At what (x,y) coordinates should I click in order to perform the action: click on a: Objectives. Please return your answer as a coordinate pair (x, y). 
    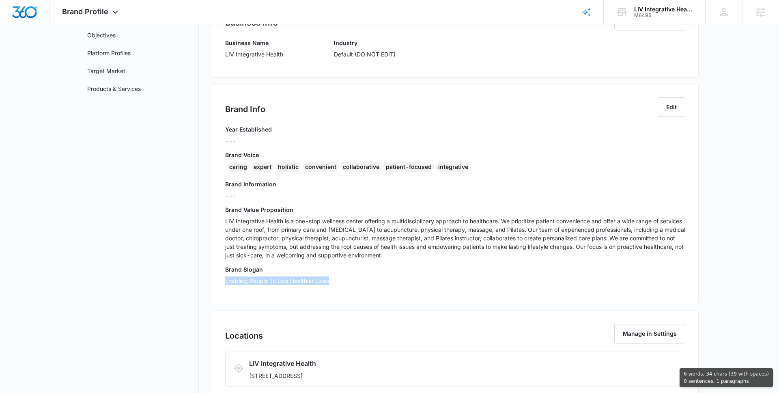
    Looking at the image, I should click on (101, 35).